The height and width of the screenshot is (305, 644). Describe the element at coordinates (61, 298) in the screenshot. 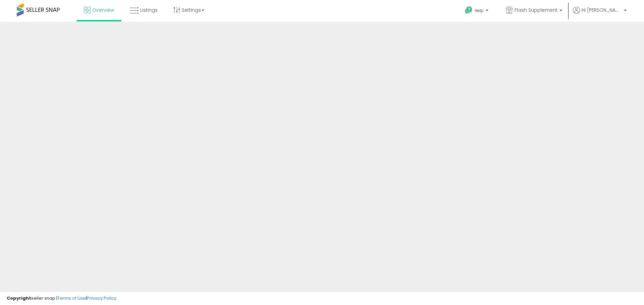

I see `div: seller snap | |` at that location.